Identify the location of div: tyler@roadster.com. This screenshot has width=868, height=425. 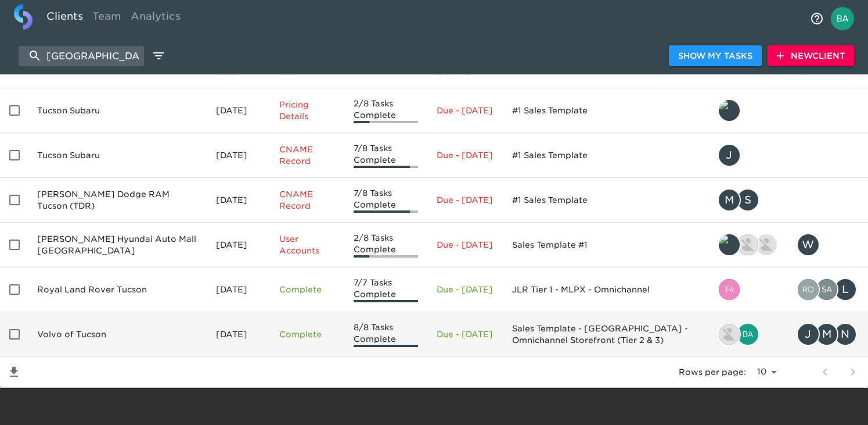
(748, 111).